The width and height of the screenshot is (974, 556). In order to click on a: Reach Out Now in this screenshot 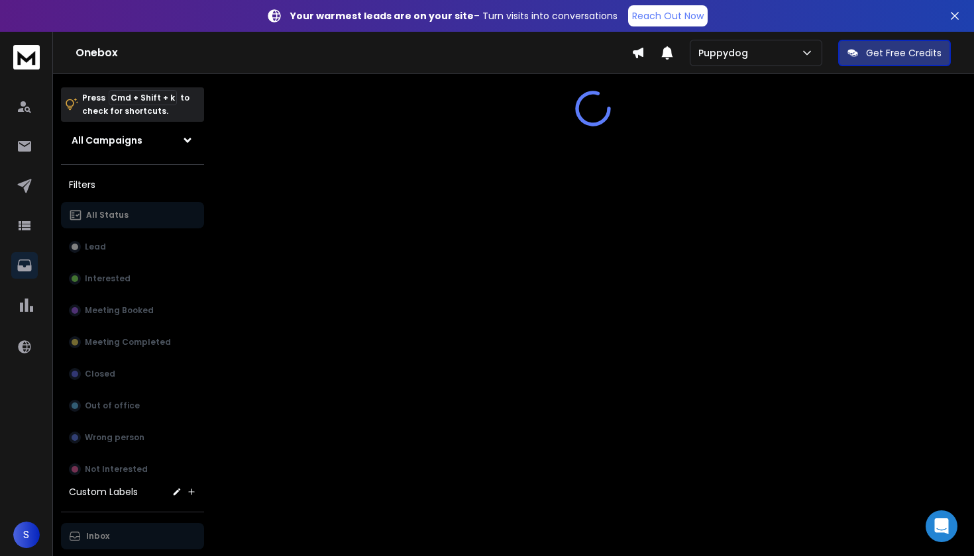, I will do `click(668, 16)`.